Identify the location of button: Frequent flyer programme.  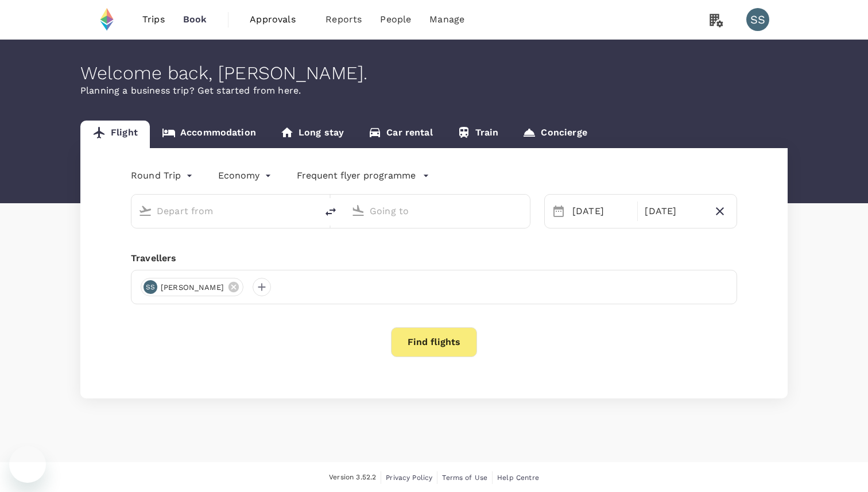
(363, 176).